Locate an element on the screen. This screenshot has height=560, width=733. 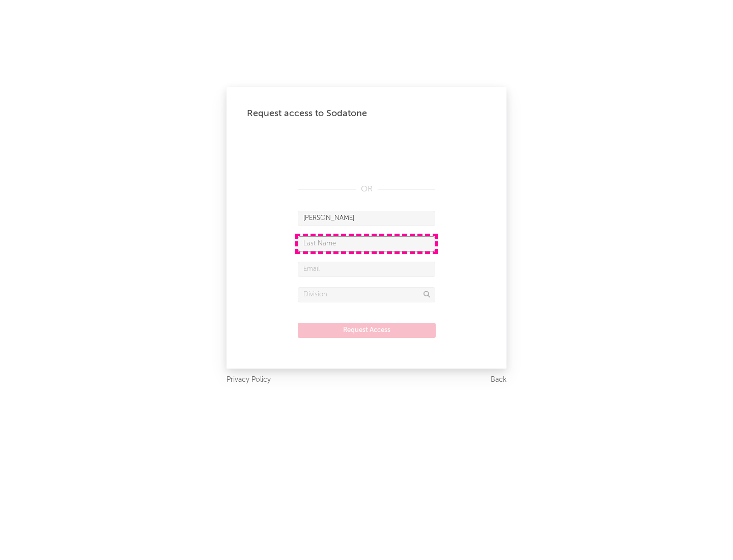
input: Division is located at coordinates (366, 294).